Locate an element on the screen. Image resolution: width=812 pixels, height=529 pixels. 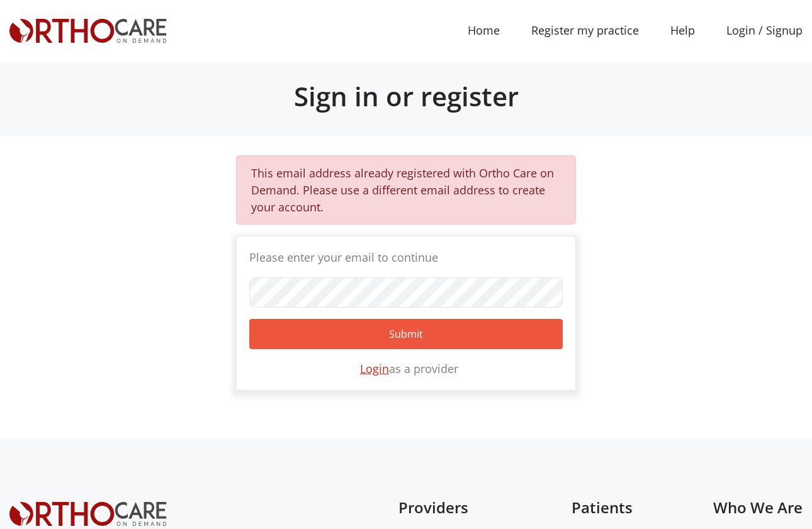
a: Login is located at coordinates (374, 368).